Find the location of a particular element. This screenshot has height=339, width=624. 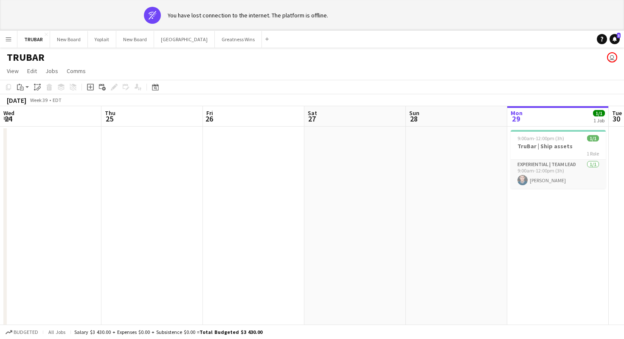

div: EDT is located at coordinates (57, 100).